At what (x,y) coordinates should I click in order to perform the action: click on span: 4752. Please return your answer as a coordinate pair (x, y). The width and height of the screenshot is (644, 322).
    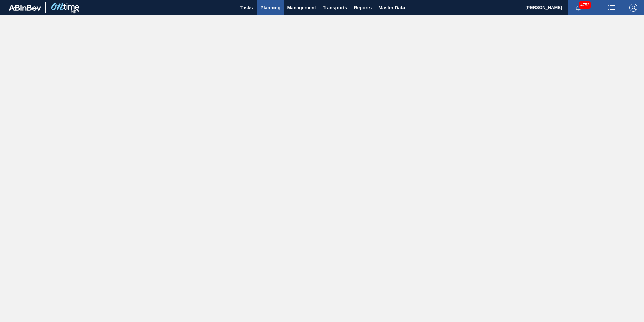
    Looking at the image, I should click on (585, 5).